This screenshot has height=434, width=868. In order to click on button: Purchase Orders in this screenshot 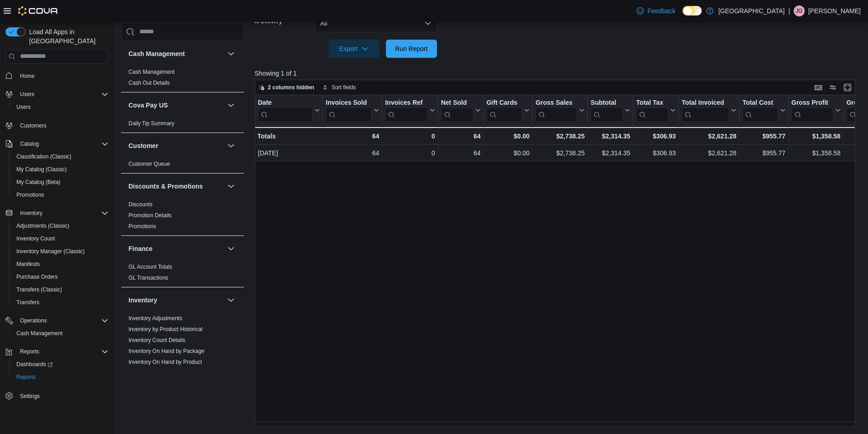, I will do `click(61, 277)`.